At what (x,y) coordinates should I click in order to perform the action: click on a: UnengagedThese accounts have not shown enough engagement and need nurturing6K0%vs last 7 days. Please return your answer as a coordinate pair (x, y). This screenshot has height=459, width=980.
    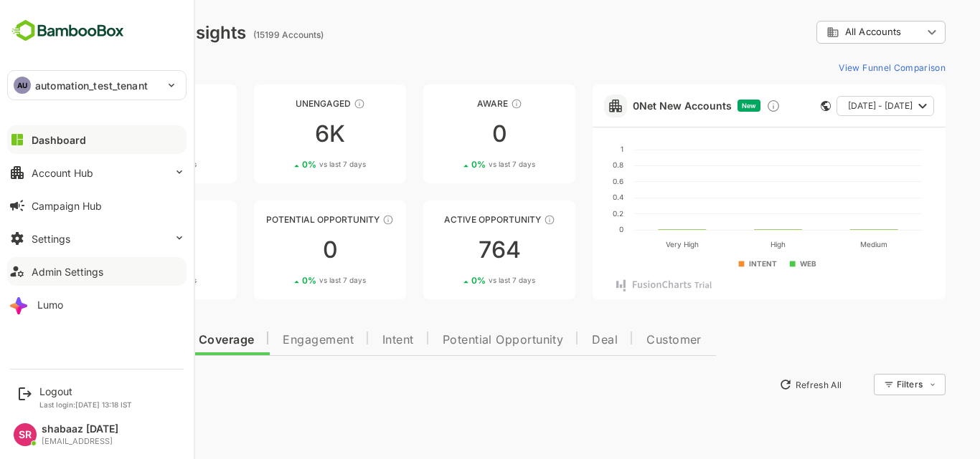
    Looking at the image, I should click on (280, 134).